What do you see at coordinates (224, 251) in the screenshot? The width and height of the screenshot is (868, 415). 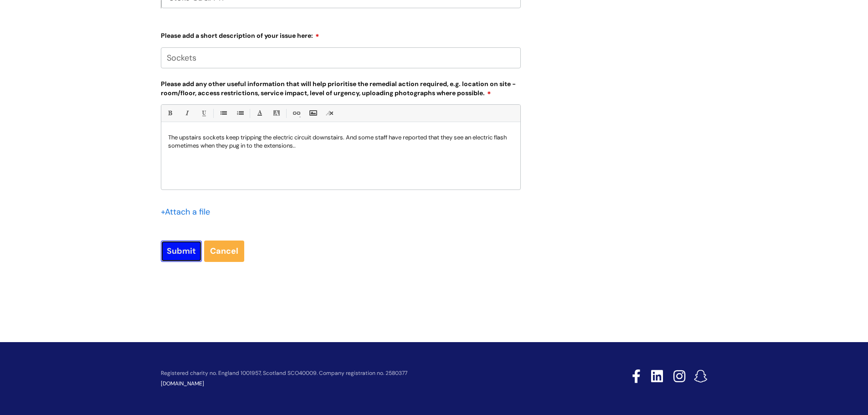 I see `a: Cancel` at bounding box center [224, 251].